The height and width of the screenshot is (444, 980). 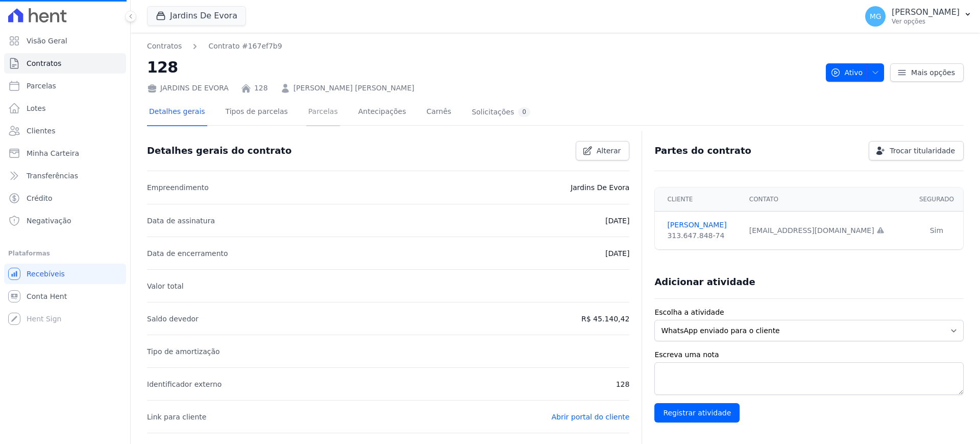 I want to click on span: Parcelas, so click(x=41, y=86).